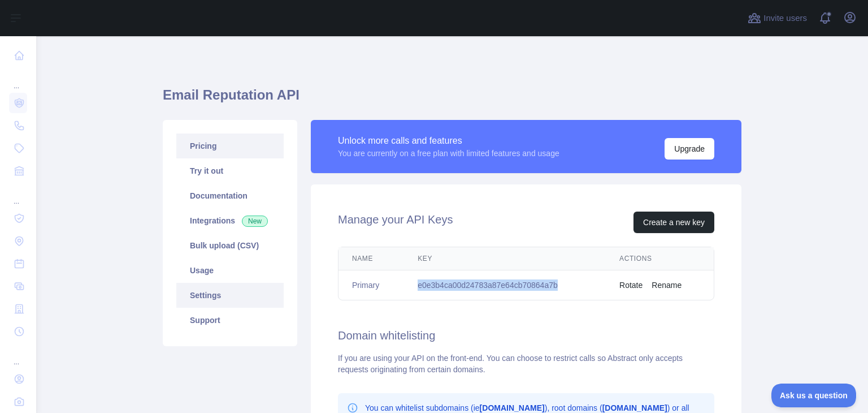  What do you see at coordinates (666, 285) in the screenshot?
I see `button: Rename` at bounding box center [666, 285].